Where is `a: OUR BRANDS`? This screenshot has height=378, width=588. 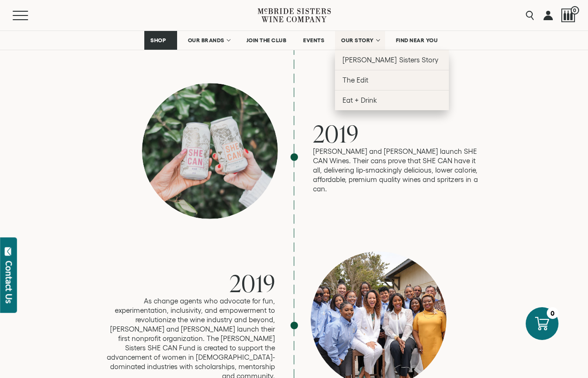 a: OUR BRANDS is located at coordinates (209, 40).